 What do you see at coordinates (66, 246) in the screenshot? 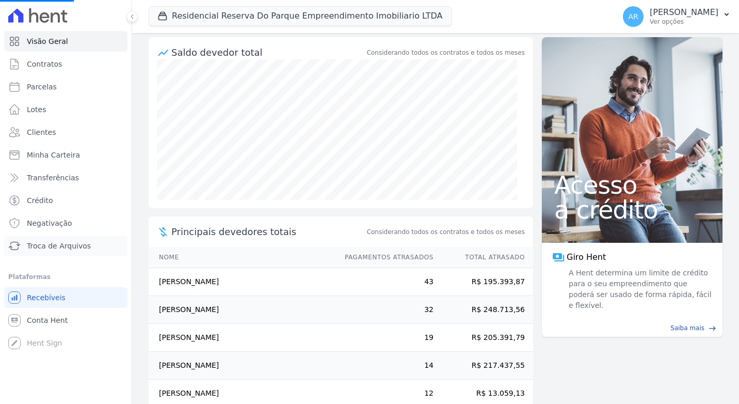
I see `a: Troca de Arquivos` at bounding box center [66, 246].